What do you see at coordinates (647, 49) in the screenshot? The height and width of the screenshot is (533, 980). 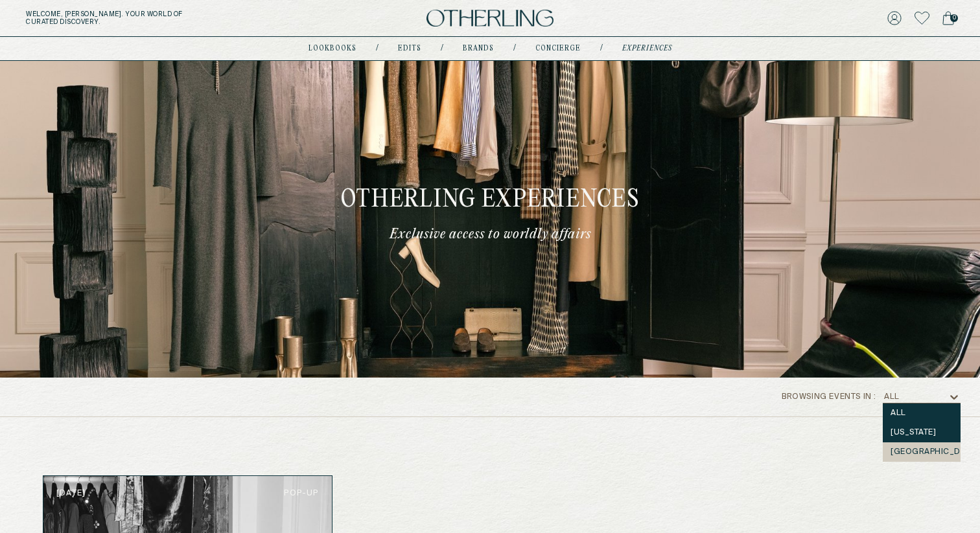 I see `a: experiences` at bounding box center [647, 49].